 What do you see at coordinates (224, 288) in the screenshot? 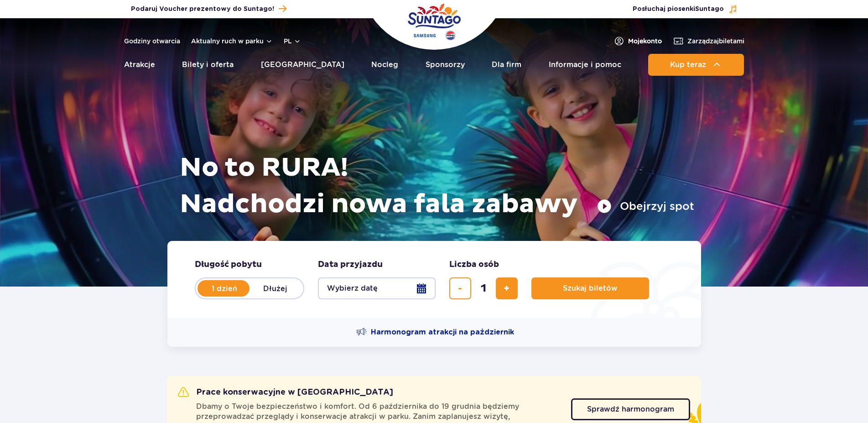
I see `label: 1 dzień` at bounding box center [224, 288].